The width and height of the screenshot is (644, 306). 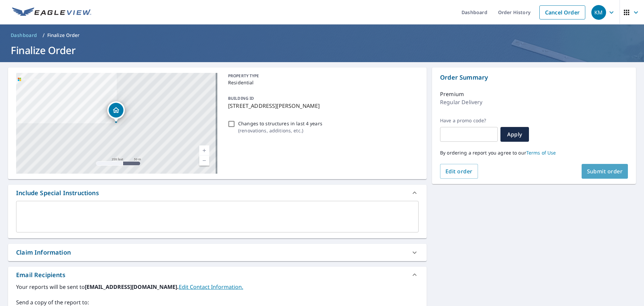 What do you see at coordinates (599, 12) in the screenshot?
I see `div: KM` at bounding box center [599, 12].